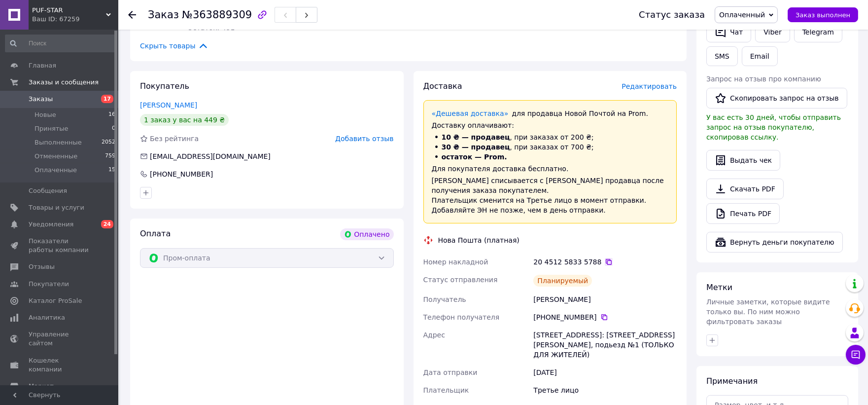  Describe the element at coordinates (47, 318) in the screenshot. I see `span: Аналитика` at that location.